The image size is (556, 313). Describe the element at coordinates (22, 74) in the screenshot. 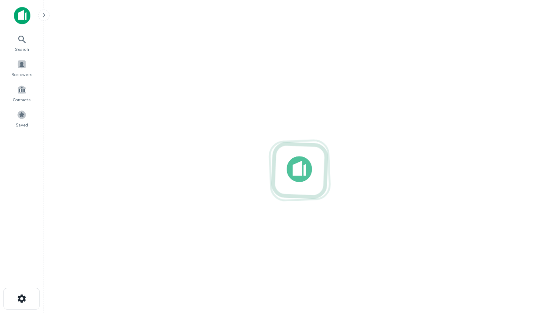

I see `span: Borrowers` at that location.